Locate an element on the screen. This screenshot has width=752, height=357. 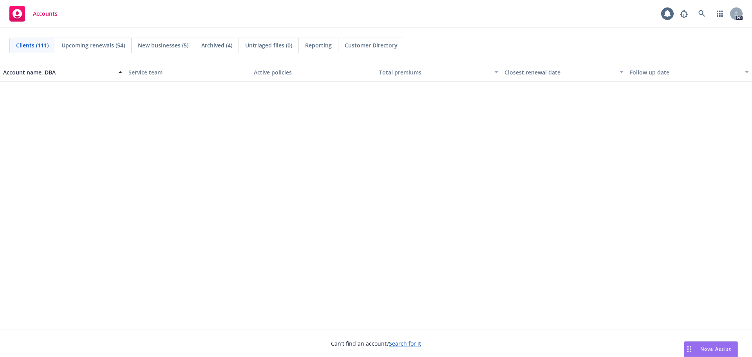
div: Service team is located at coordinates (188, 72).